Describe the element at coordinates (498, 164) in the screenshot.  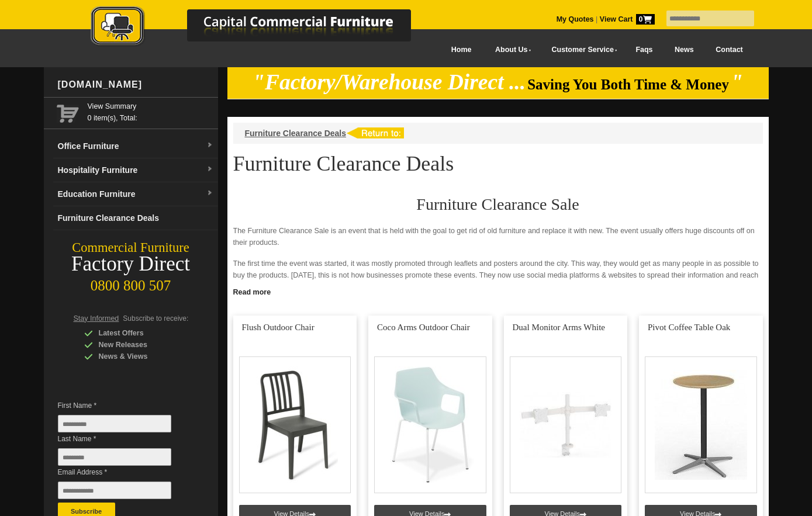
I see `h1: Furniture Clearance Deals` at that location.